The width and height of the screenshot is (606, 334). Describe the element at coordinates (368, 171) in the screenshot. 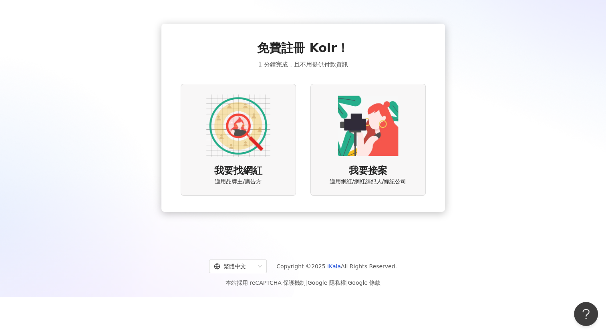

I see `span: 我要接案` at that location.